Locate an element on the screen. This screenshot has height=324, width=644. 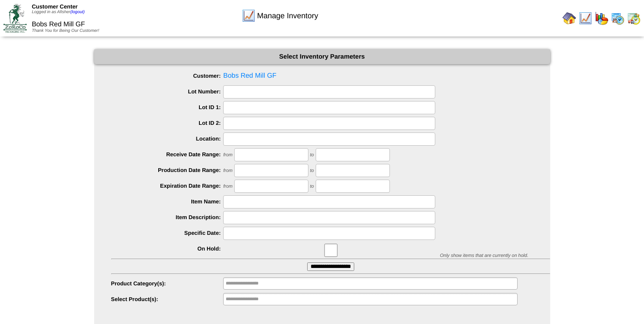
label: Specific Date: is located at coordinates (167, 233).